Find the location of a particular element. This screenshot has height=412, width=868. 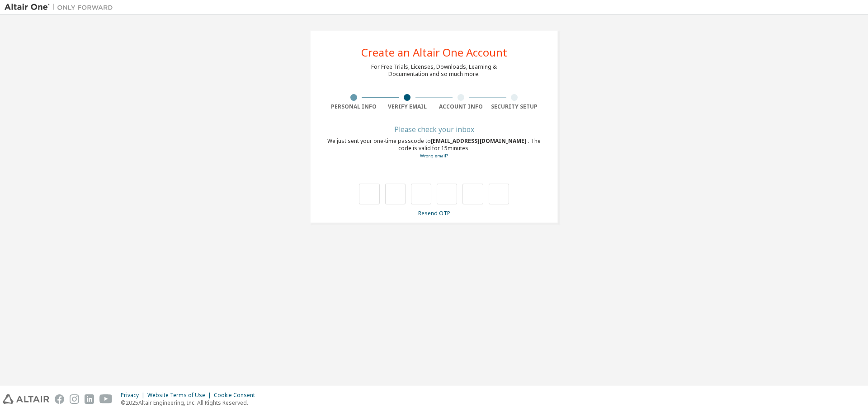

div: Verify Email is located at coordinates (408, 107).